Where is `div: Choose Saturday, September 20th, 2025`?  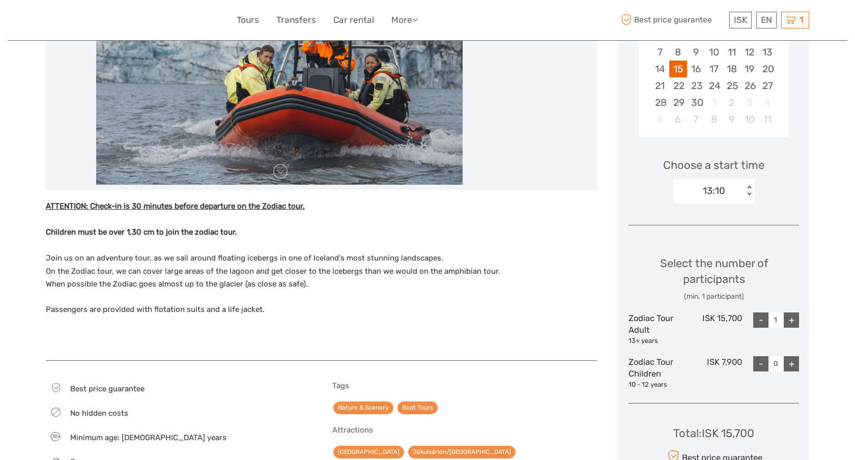 div: Choose Saturday, September 20th, 2025 is located at coordinates (767, 69).